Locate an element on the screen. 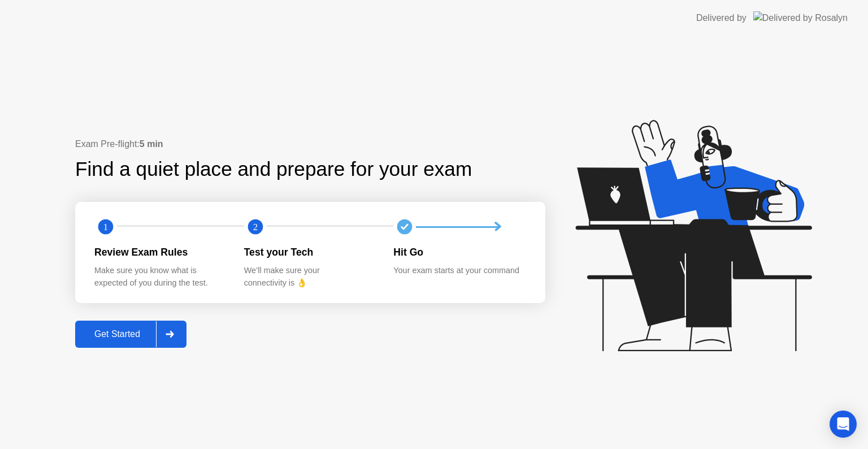 The image size is (868, 449). div: Review Exam Rules is located at coordinates (160, 252).